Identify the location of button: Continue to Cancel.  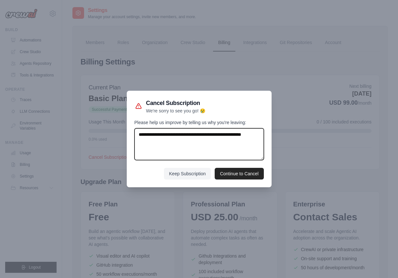
(239, 173).